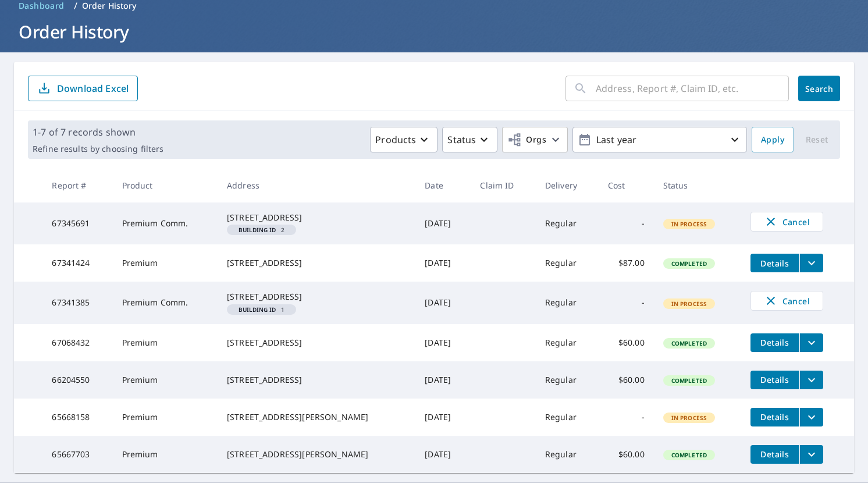 This screenshot has height=487, width=868. I want to click on button: filesDropdownBtn-65668158, so click(810, 418).